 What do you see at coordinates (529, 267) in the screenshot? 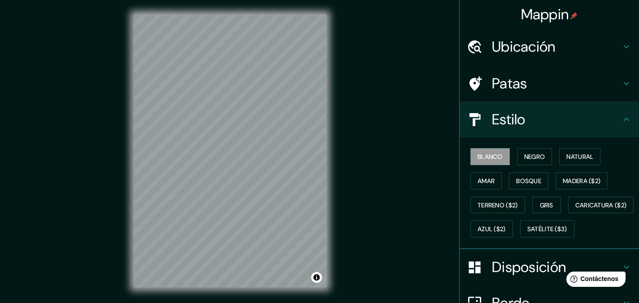
I see `font: Disposición` at bounding box center [529, 267].